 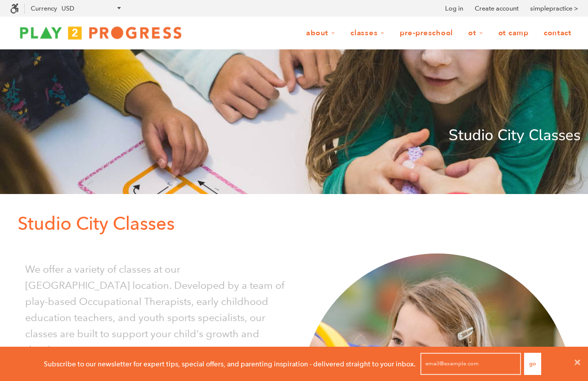 What do you see at coordinates (454, 9) in the screenshot?
I see `a: Log in` at bounding box center [454, 9].